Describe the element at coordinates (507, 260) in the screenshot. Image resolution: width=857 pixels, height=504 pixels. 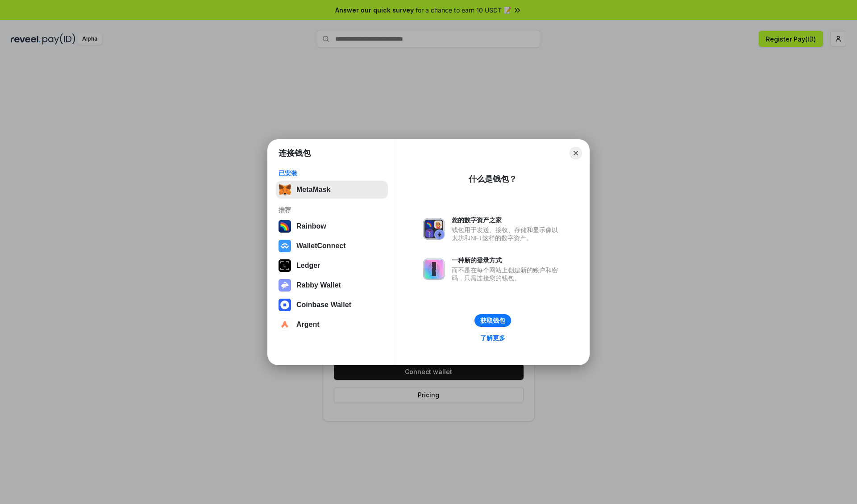
I see `div: 一种新的登录方式` at that location.